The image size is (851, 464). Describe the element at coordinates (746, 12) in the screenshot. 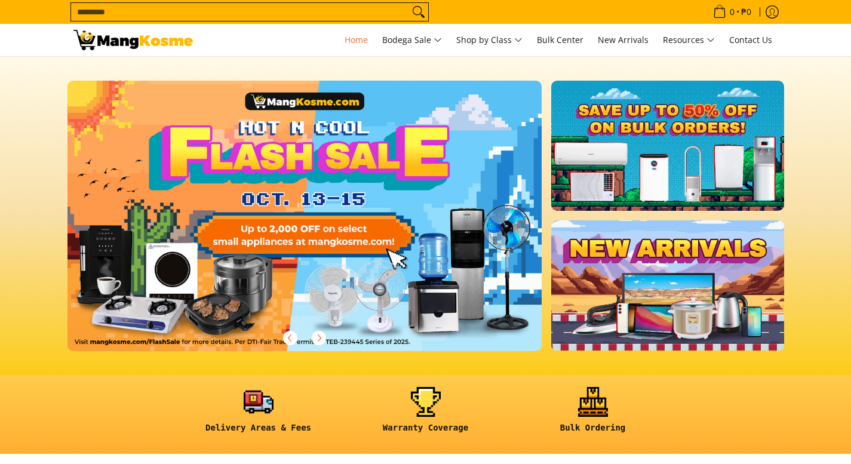

I see `span: ₱0` at that location.